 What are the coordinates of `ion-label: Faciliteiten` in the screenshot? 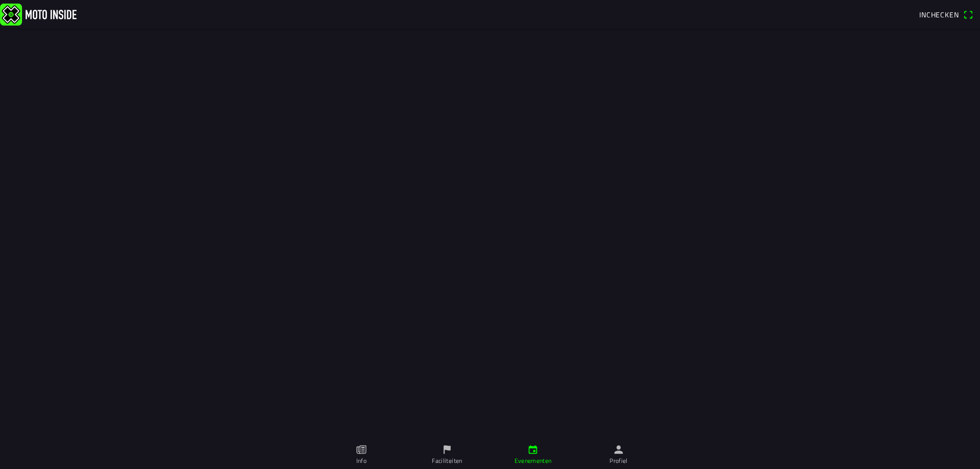 It's located at (447, 460).